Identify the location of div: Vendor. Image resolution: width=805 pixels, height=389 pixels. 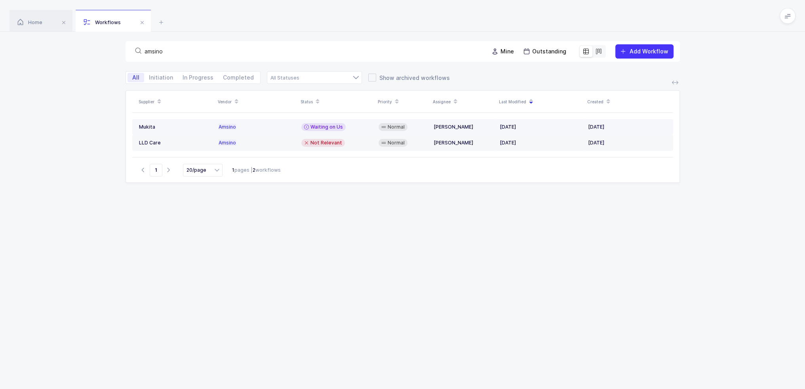
(257, 102).